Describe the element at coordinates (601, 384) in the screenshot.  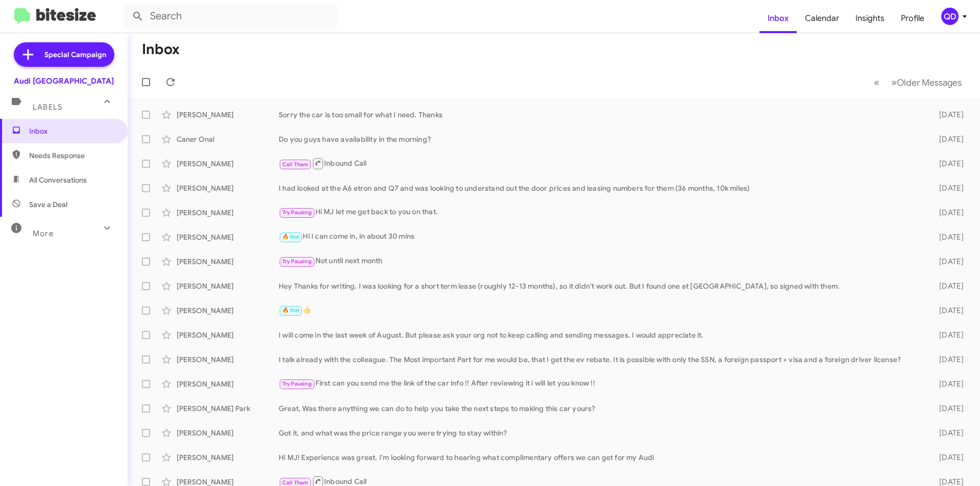
I see `div: First can you send me the link of the car info !! After reviewing it i will let you know !!` at that location.